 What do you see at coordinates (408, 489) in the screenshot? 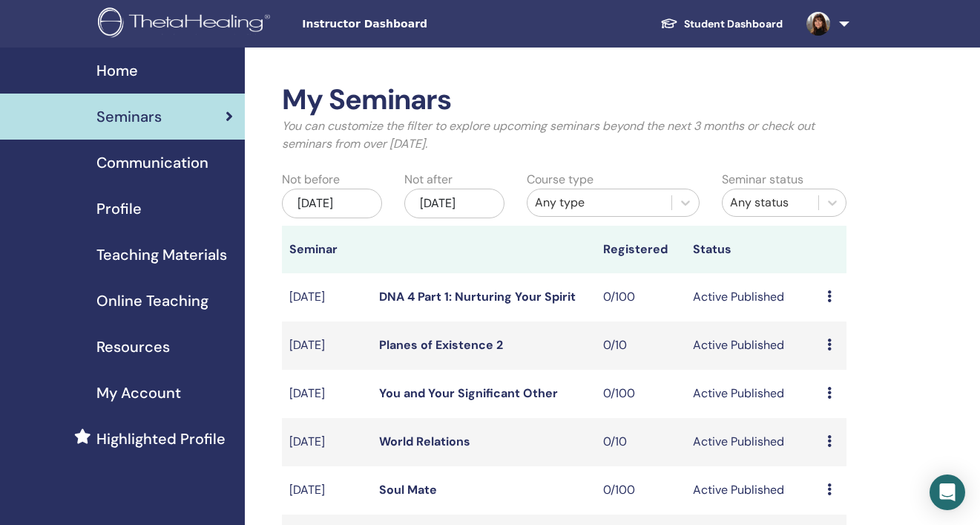
I see `a: Soul Mate` at bounding box center [408, 489].